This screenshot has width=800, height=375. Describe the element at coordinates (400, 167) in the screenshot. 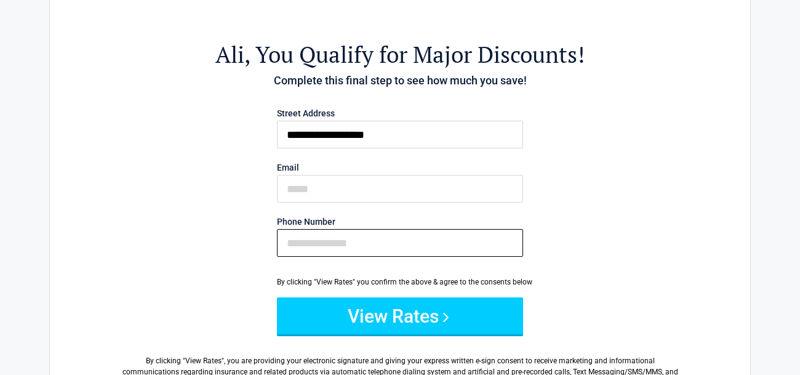

I see `label: Email` at that location.